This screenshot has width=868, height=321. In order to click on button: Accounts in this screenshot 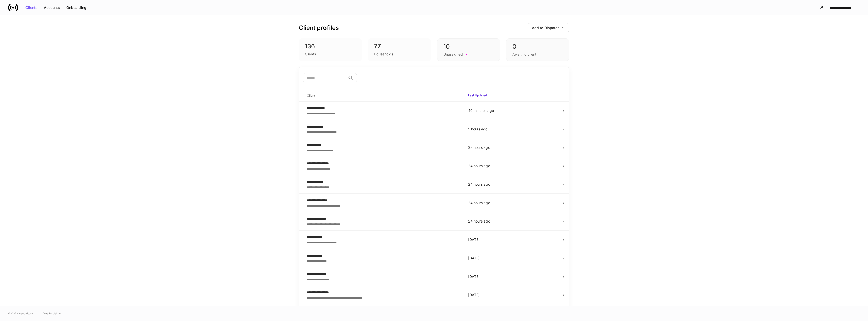, I will do `click(51, 7)`.